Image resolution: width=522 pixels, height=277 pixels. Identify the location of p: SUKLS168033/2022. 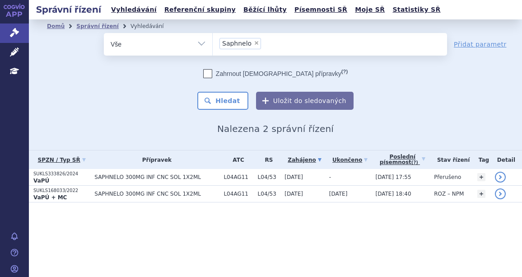
(61, 191).